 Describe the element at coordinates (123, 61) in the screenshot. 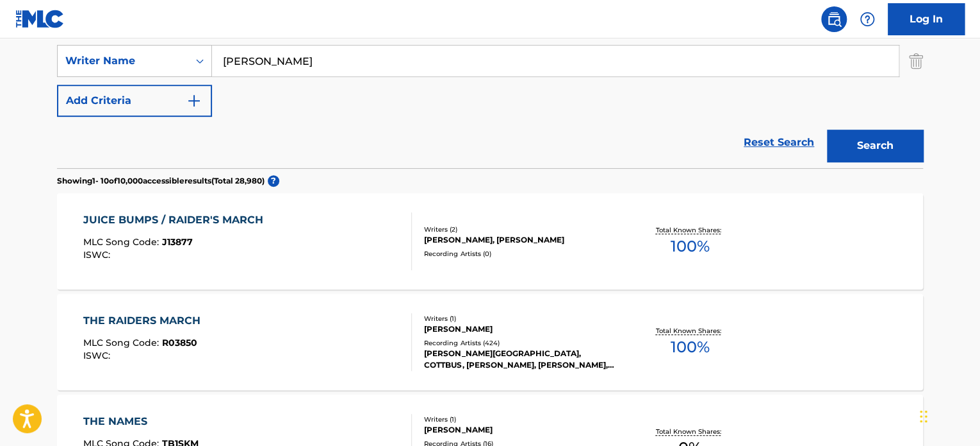

I see `div: Writer Name` at that location.